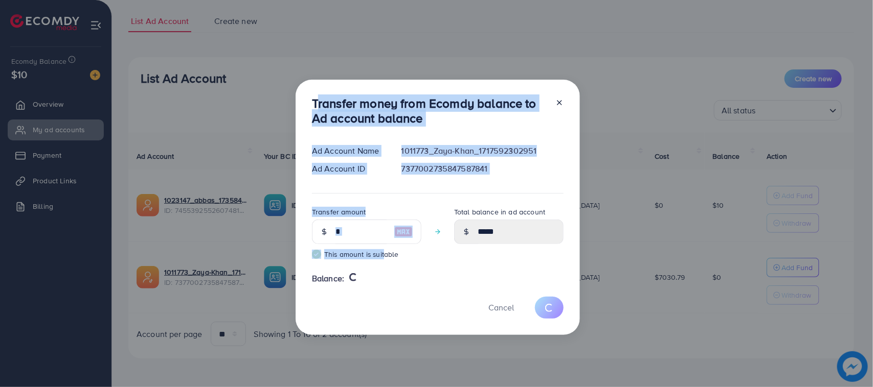 This screenshot has width=873, height=387. Describe the element at coordinates (501, 308) in the screenshot. I see `button: Cancel` at that location.